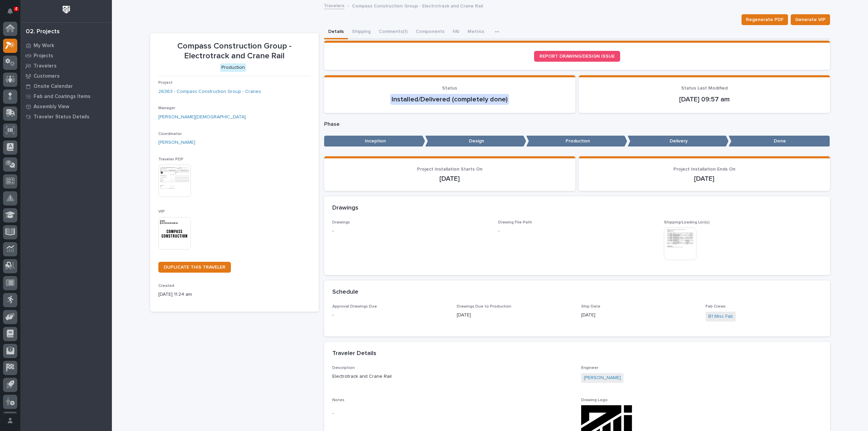 This screenshot has height=431, width=868. What do you see at coordinates (595, 401) in the screenshot?
I see `span: Drawing Logo` at bounding box center [595, 401].